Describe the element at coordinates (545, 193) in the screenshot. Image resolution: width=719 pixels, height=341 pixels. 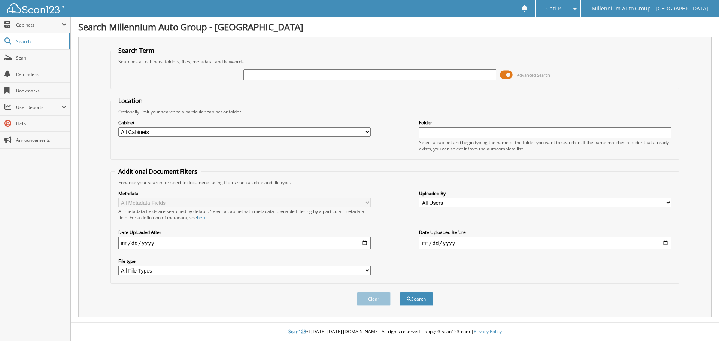
I see `label: Uploaded By` at that location.